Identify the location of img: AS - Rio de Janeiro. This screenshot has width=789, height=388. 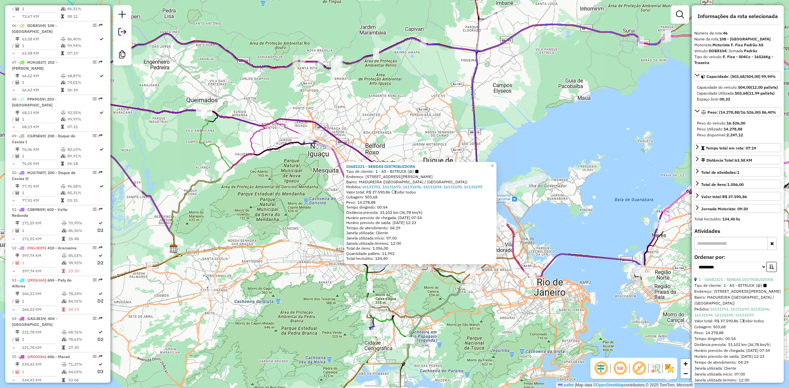
(173, 249).